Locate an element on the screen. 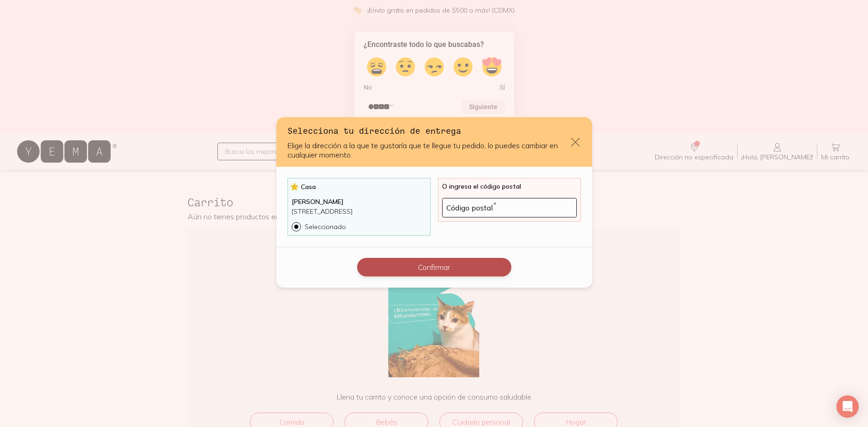 This screenshot has height=427, width=868. button: Confirmar is located at coordinates (434, 267).